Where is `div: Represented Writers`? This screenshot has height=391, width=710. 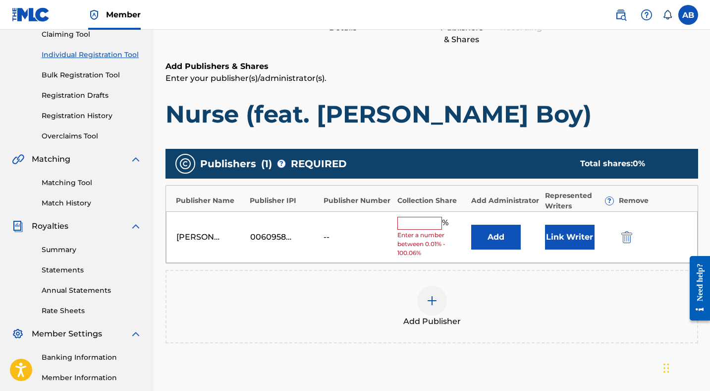 div: Represented Writers is located at coordinates (580, 201).